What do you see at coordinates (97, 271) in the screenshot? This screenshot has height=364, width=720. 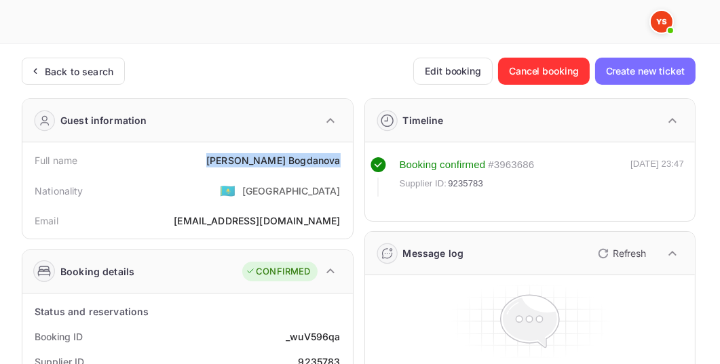 I see `div: Booking details` at bounding box center [97, 271].